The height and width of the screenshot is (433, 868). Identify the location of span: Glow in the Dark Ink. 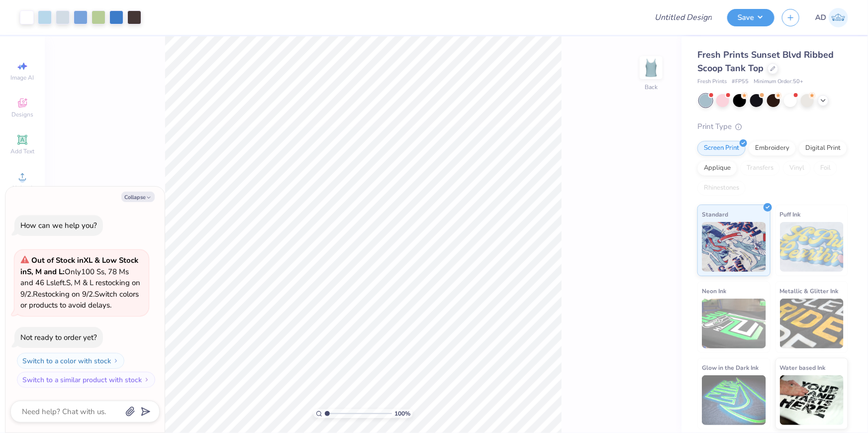
(730, 367).